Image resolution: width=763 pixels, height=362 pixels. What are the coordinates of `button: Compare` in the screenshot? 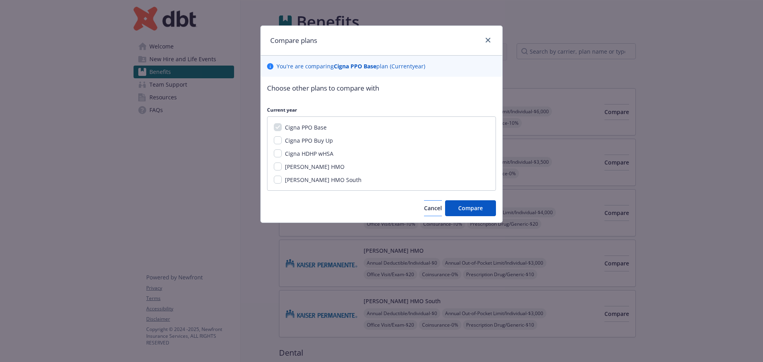 It's located at (471, 208).